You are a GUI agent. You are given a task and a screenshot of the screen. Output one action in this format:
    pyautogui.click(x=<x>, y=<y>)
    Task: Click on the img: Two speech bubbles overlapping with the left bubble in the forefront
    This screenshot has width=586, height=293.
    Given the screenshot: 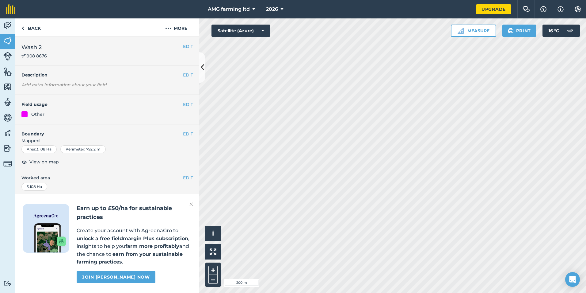 What is the action you would take?
    pyautogui.click(x=527, y=9)
    